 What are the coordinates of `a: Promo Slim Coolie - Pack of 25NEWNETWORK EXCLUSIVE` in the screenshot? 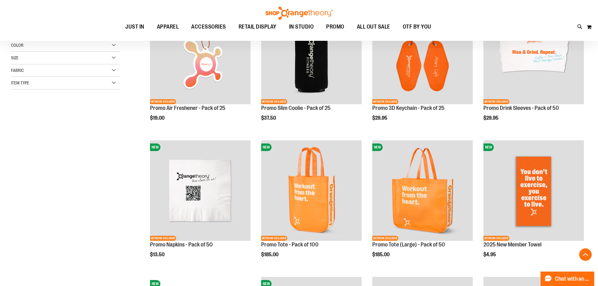 It's located at (311, 54).